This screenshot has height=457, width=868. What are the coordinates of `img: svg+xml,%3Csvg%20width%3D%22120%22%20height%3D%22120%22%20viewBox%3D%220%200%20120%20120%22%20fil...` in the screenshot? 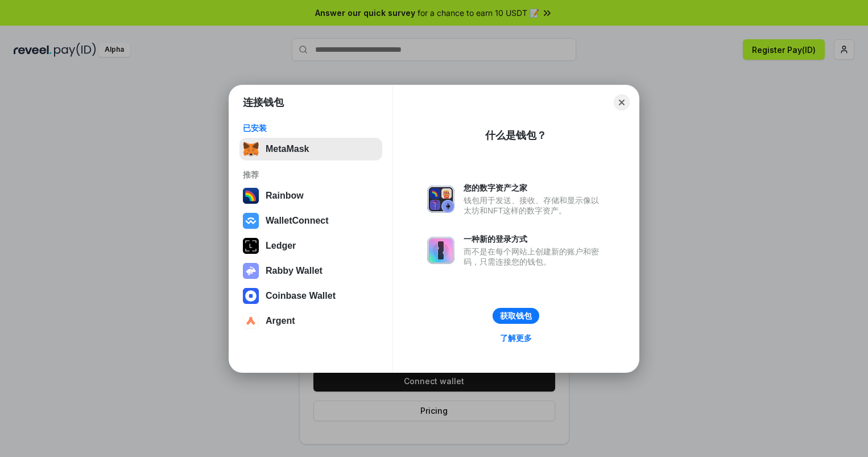 It's located at (251, 195).